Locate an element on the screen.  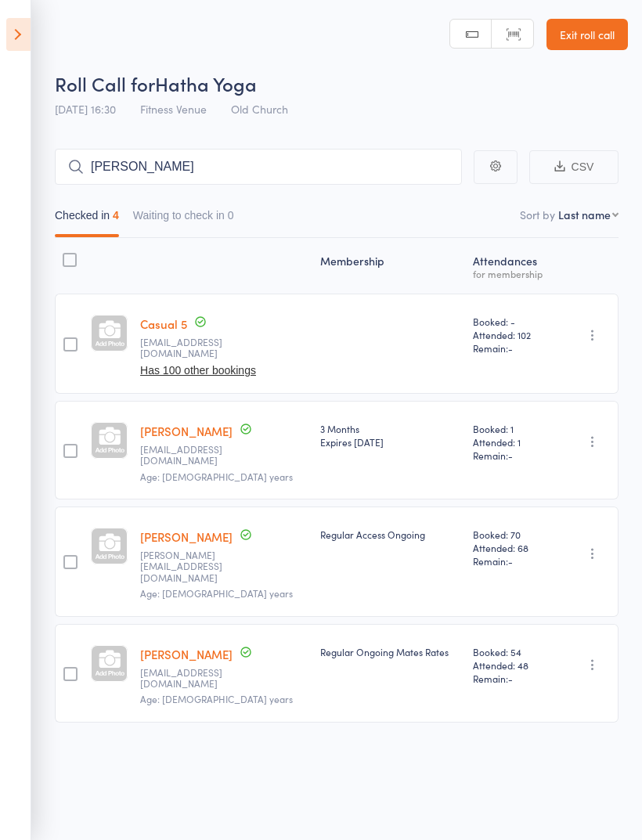
button: Checked in4 is located at coordinates (87, 220).